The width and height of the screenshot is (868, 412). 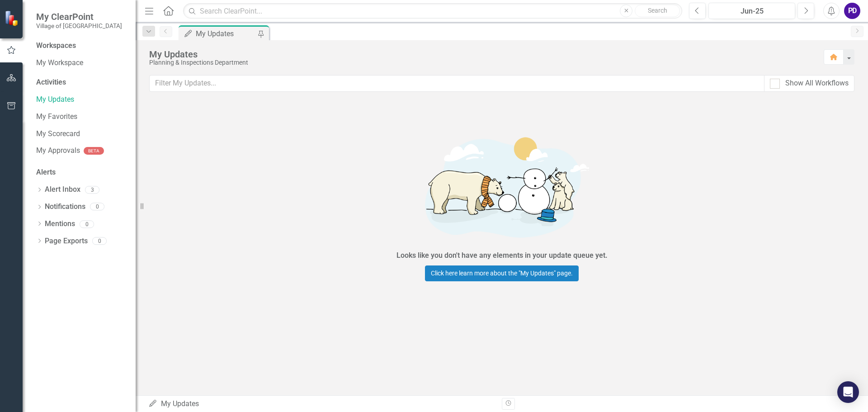 I want to click on div: Looks like you don't have any elements in your update queue yet., so click(x=502, y=256).